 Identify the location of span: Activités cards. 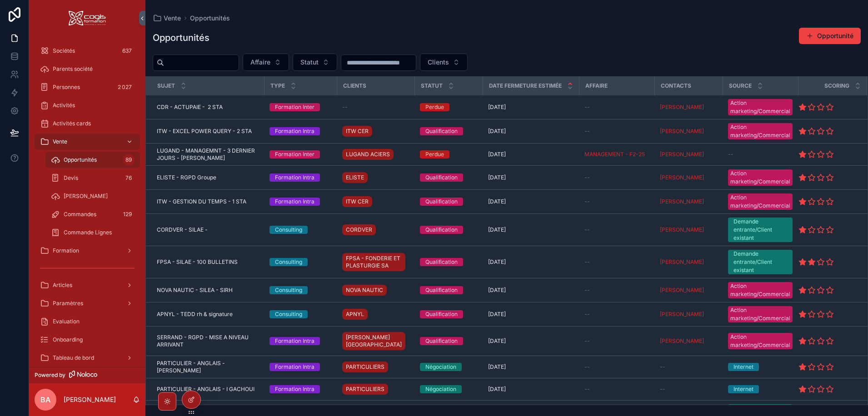
(72, 123).